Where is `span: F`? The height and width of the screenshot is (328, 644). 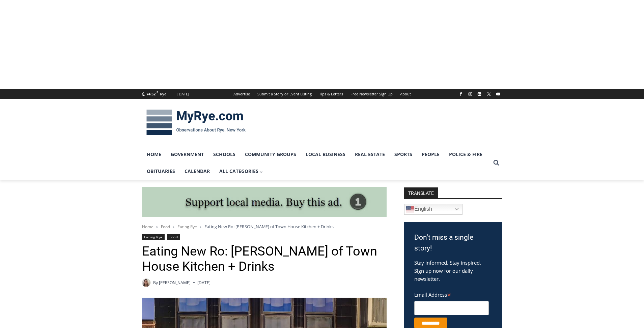
span: F is located at coordinates (157, 92).